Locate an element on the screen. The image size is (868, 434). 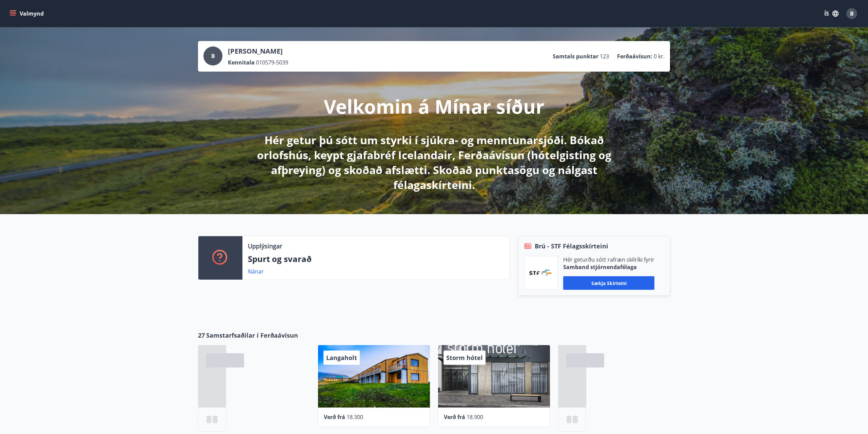
button: B is located at coordinates (852, 13).